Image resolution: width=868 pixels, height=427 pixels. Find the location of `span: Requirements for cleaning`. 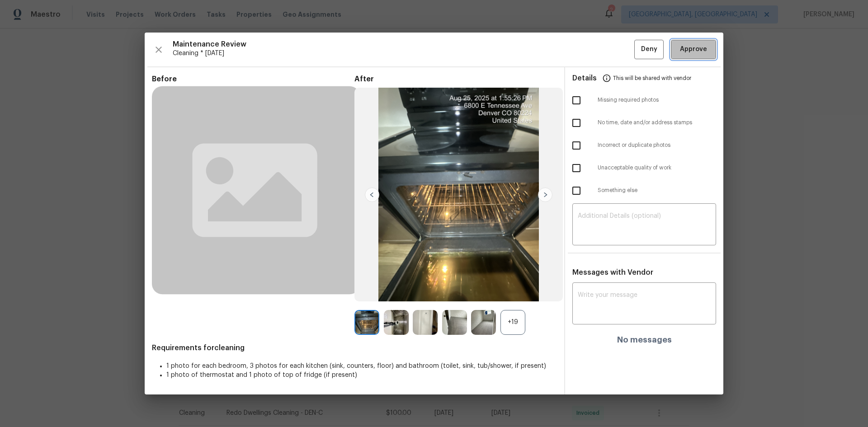

span: Requirements for cleaning is located at coordinates (355, 348).